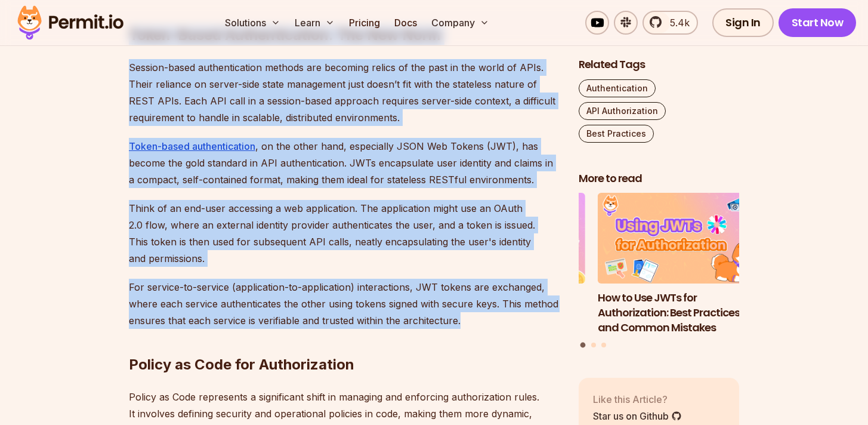 This screenshot has width=868, height=425. What do you see at coordinates (242, 364) in the screenshot?
I see `strong: Policy as Code for Authorization` at bounding box center [242, 364].